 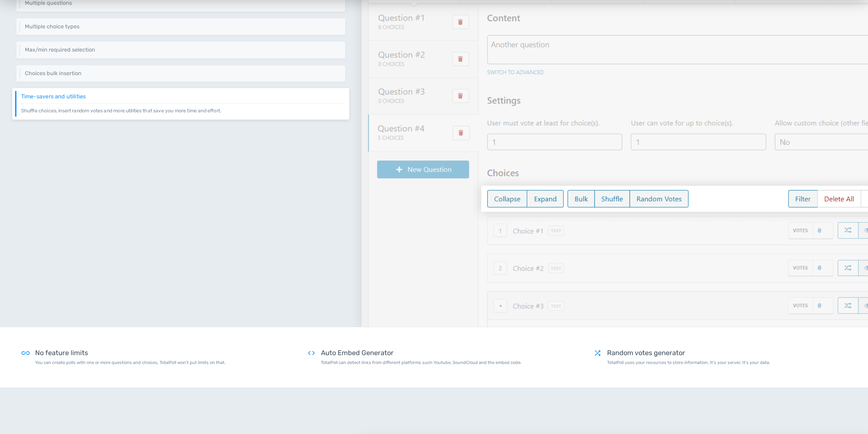 What do you see at coordinates (183, 26) in the screenshot?
I see `h6: Multiple choice types` at bounding box center [183, 26].